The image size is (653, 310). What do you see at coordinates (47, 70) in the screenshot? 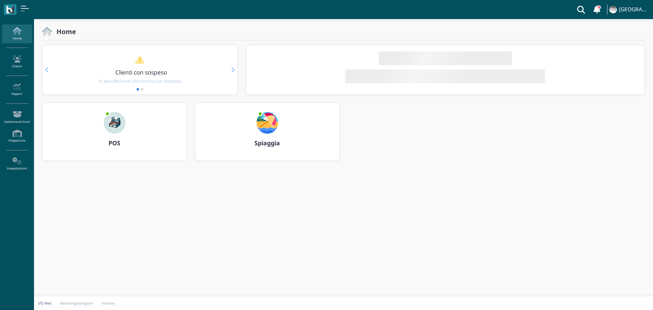
I see `div: Previous slide` at bounding box center [47, 70].